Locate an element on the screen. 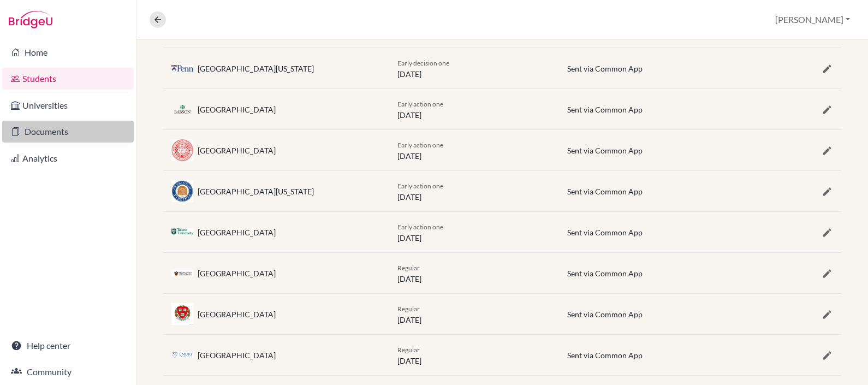 This screenshot has width=868, height=385. a: Analytics is located at coordinates (67, 158).